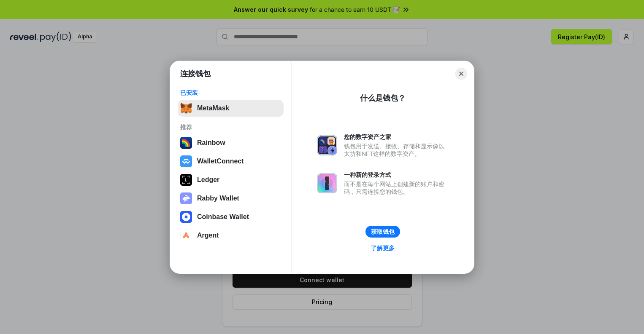 The width and height of the screenshot is (644, 334). Describe the element at coordinates (230, 161) in the screenshot. I see `button: WalletConnect` at that location.